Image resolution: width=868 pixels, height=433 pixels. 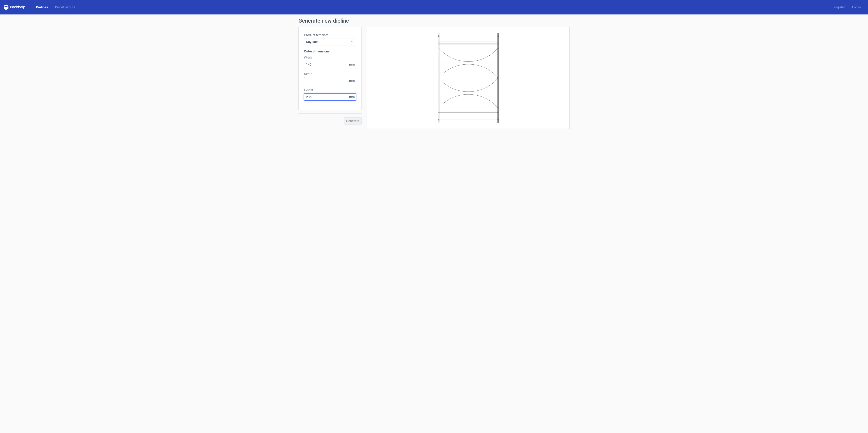 I want to click on a: Register, so click(x=839, y=7).